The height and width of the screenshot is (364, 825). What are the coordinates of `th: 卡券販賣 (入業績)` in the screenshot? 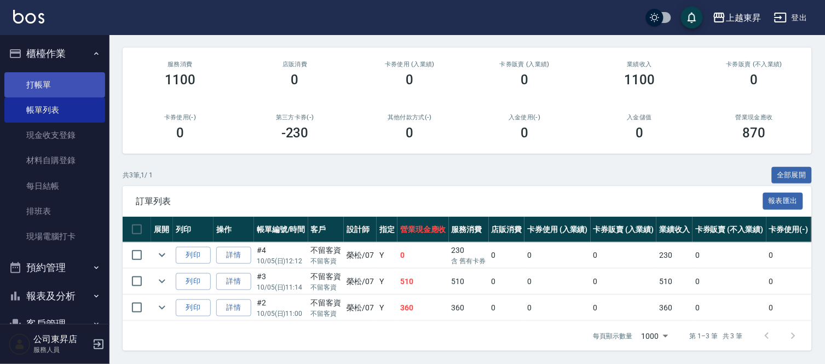 It's located at (623, 229).